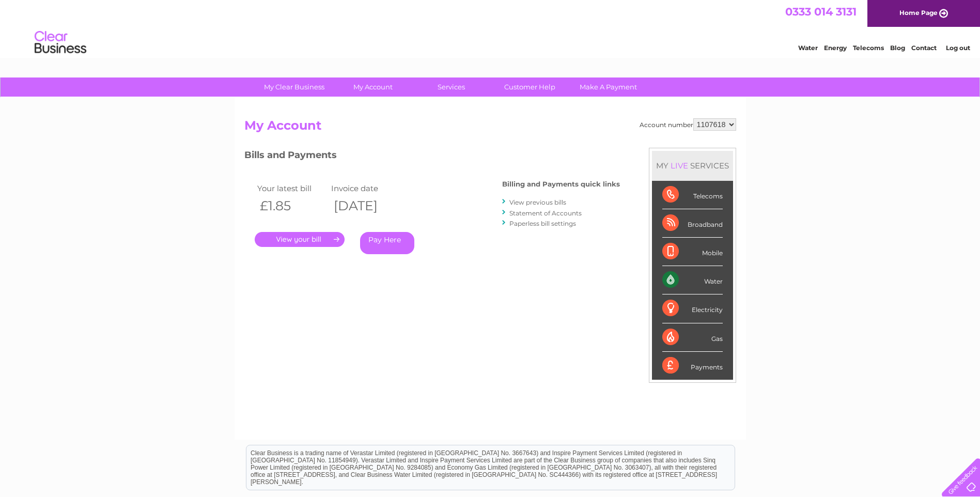 The height and width of the screenshot is (497, 980). What do you see at coordinates (897, 47) in the screenshot?
I see `a: Blog` at bounding box center [897, 47].